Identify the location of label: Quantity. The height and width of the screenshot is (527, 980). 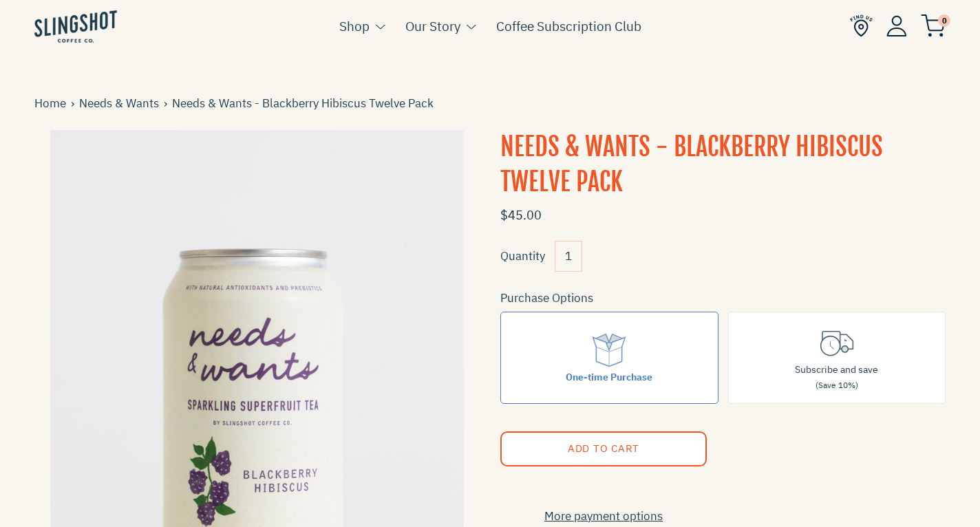
(522, 256).